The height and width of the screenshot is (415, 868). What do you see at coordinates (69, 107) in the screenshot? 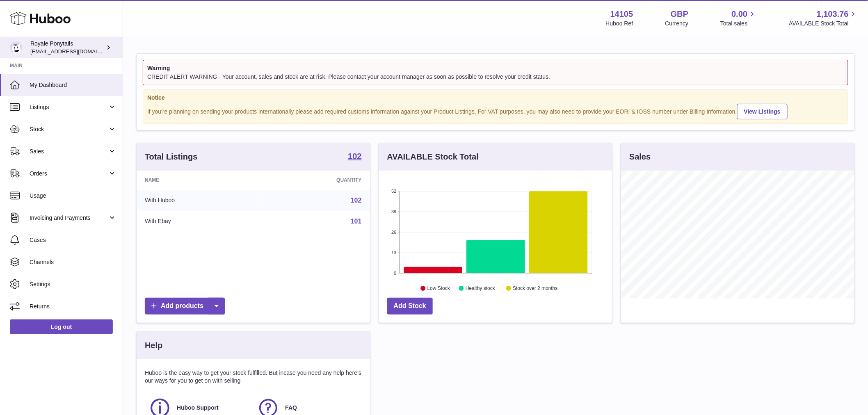
I see `span: Listings` at bounding box center [69, 107].